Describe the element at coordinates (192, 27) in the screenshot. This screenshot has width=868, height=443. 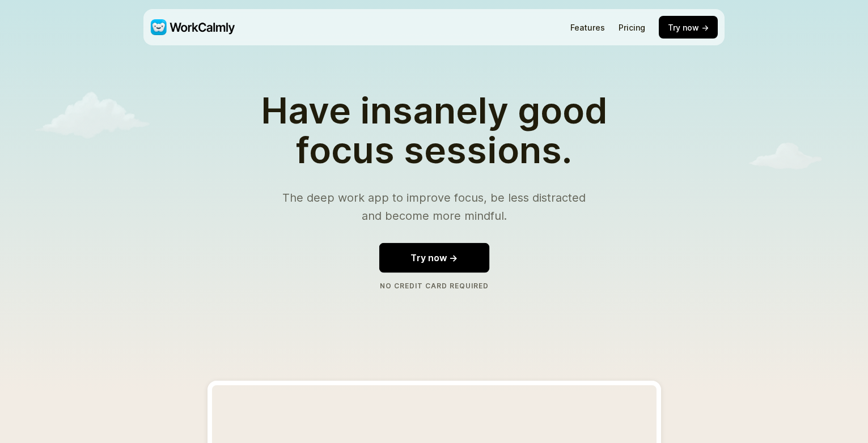
I see `img: WorkCalmly Logo` at that location.